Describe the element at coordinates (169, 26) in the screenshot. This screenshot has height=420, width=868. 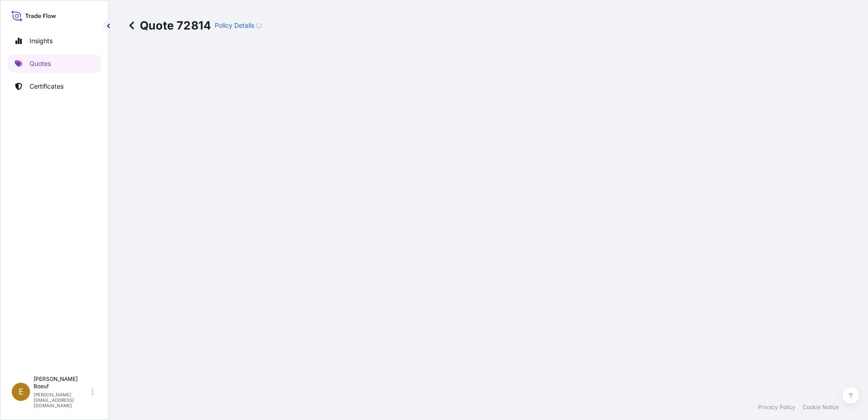
I see `p: Quote 72814` at that location.